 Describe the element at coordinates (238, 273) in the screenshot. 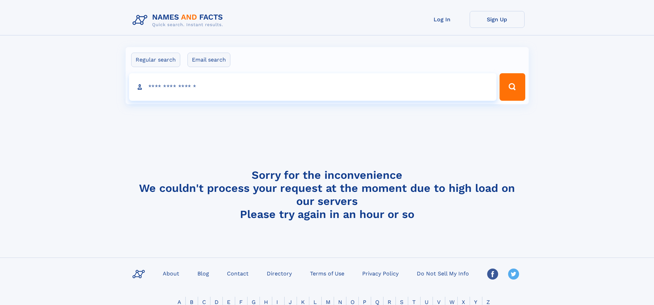

I see `a: Contact` at that location.